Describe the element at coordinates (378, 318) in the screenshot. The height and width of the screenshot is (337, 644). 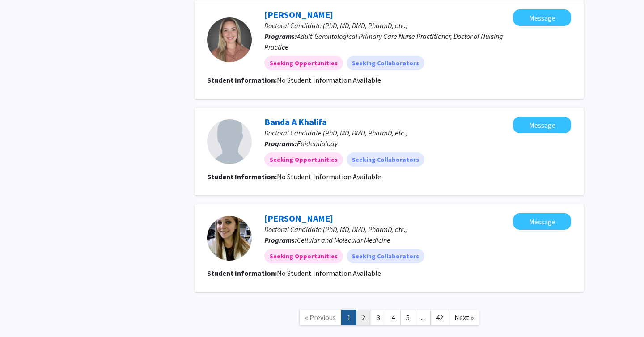
I see `a: 3` at that location.